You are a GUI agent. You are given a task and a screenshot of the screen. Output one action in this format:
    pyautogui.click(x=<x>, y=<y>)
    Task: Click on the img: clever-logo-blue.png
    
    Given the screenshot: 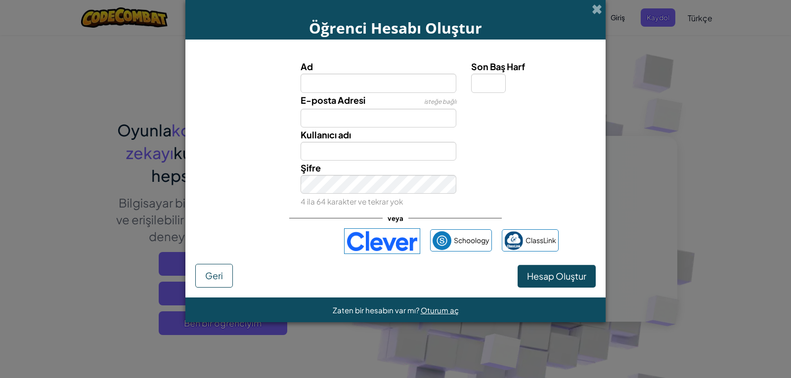 What is the action you would take?
    pyautogui.click(x=382, y=241)
    